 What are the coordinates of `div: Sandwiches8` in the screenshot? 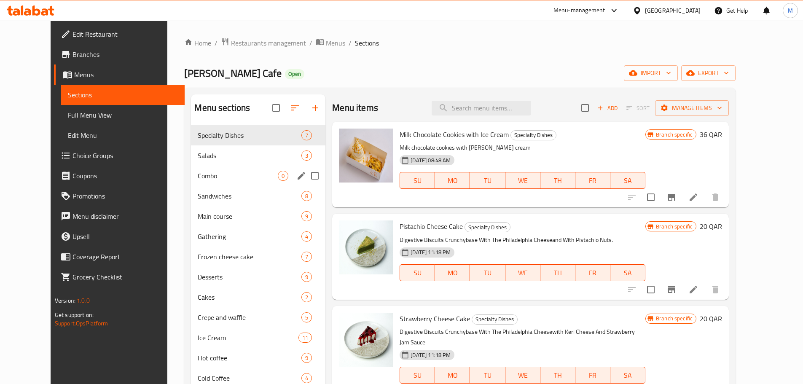 It's located at (258, 196).